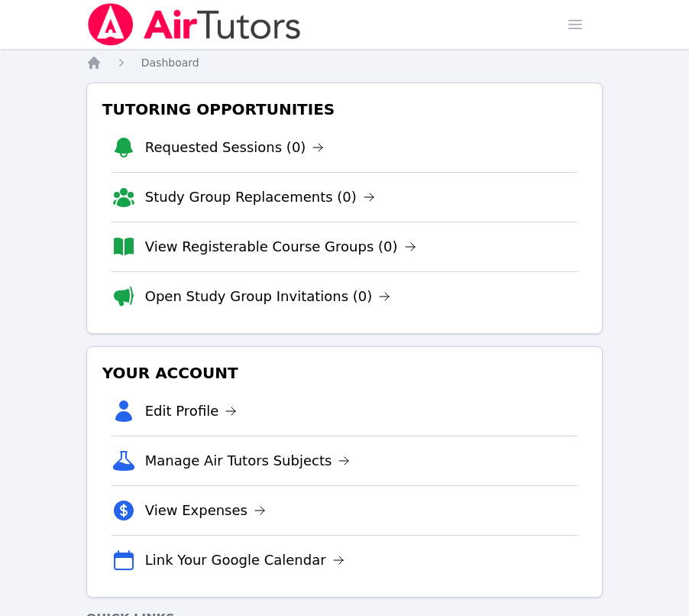 The image size is (689, 616). I want to click on a: Manage Air Tutors Subjects, so click(248, 461).